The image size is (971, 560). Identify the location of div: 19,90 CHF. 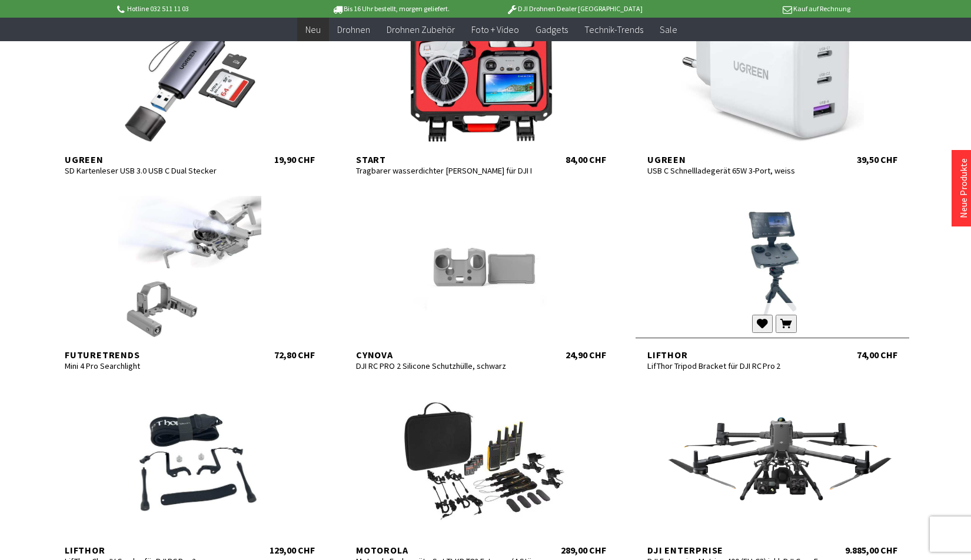
(294, 159).